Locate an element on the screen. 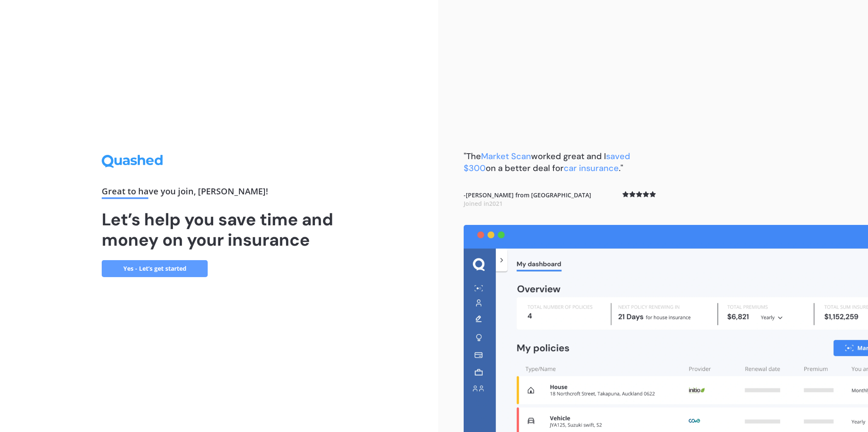  span: car insurance is located at coordinates (591, 168).